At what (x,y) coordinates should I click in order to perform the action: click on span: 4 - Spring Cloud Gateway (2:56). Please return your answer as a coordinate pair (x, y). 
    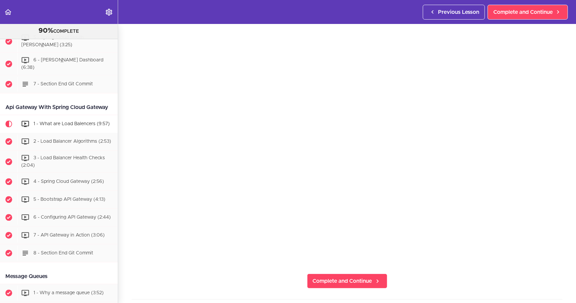
    Looking at the image, I should click on (68, 182).